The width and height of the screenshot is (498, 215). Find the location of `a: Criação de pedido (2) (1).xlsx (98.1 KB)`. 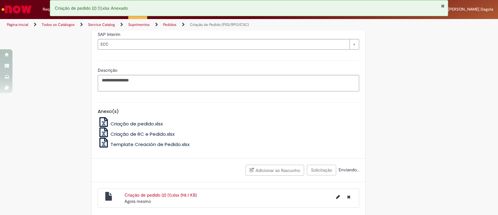

a: Criação de pedido (2) (1).xlsx (98.1 KB) is located at coordinates (161, 195).